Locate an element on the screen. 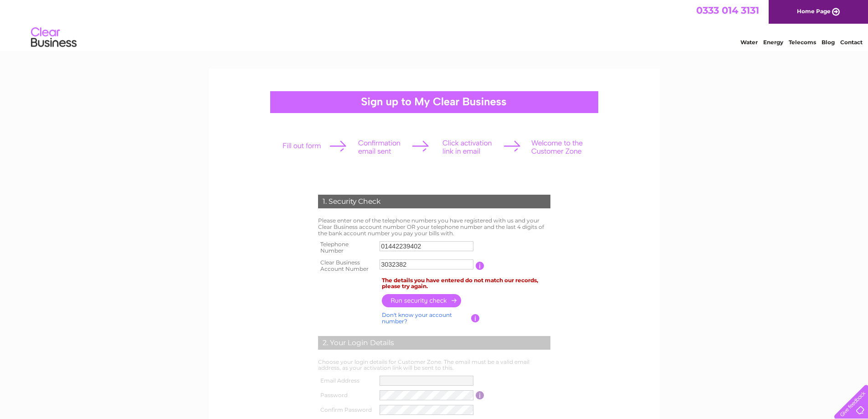  img: logo.png is located at coordinates (53, 37).